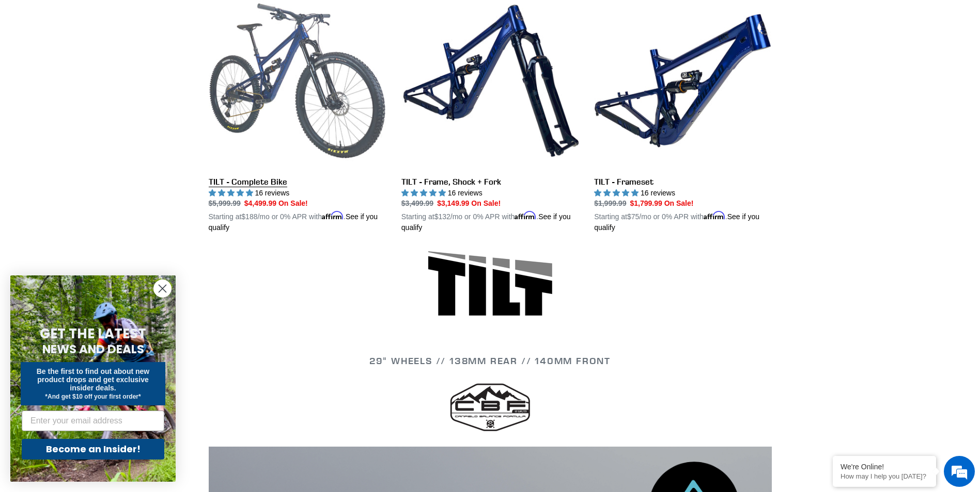 The width and height of the screenshot is (980, 492). Describe the element at coordinates (93, 421) in the screenshot. I see `input: Enter your email address` at that location.